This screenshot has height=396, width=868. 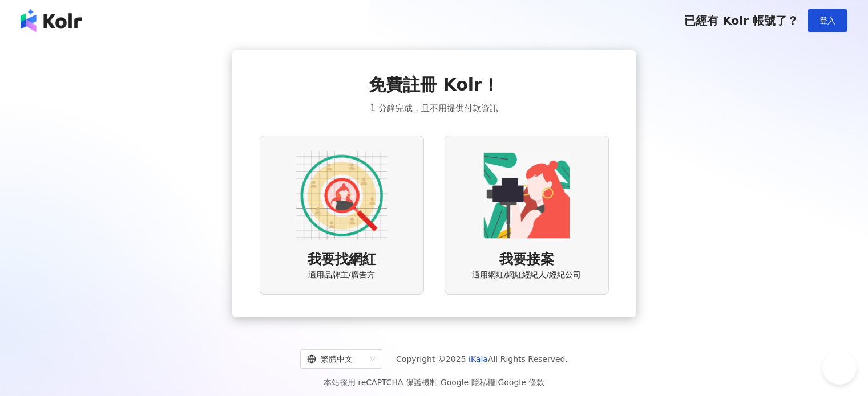 I want to click on div: 繁體中文, so click(x=336, y=359).